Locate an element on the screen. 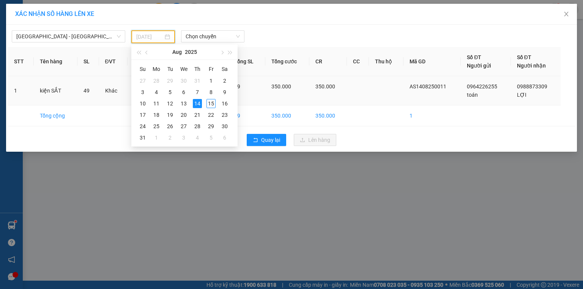  div: 12 is located at coordinates (170, 104).